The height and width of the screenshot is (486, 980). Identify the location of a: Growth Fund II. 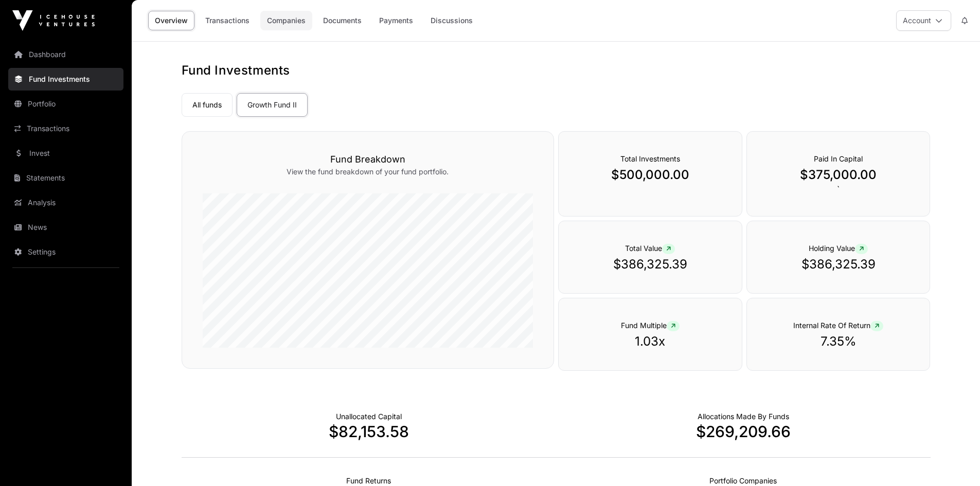
(273, 105).